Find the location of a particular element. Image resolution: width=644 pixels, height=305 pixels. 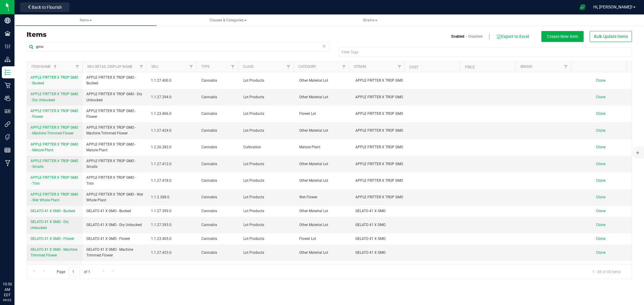

a: APPLE FRITTER X TROP GMO - Machine Trimmed Flower is located at coordinates (55, 131).